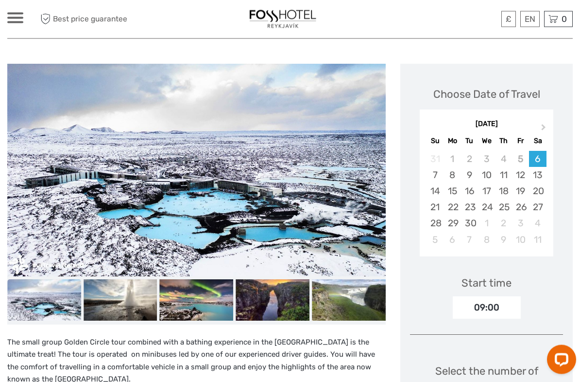  What do you see at coordinates (504, 240) in the screenshot?
I see `div: Choose Thursday, October 9th, 2025` at bounding box center [504, 240].